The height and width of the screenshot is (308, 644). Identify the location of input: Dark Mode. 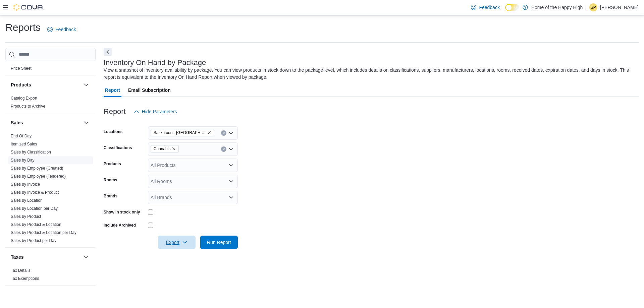
(512, 8).